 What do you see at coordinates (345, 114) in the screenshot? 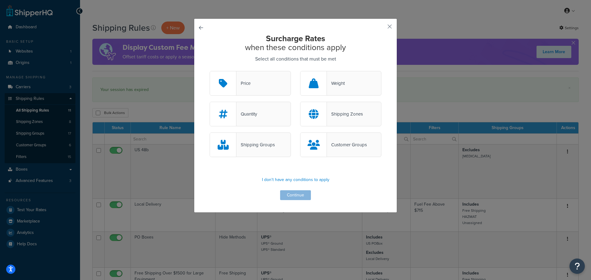
I see `div: Shipping Zones` at bounding box center [345, 114].